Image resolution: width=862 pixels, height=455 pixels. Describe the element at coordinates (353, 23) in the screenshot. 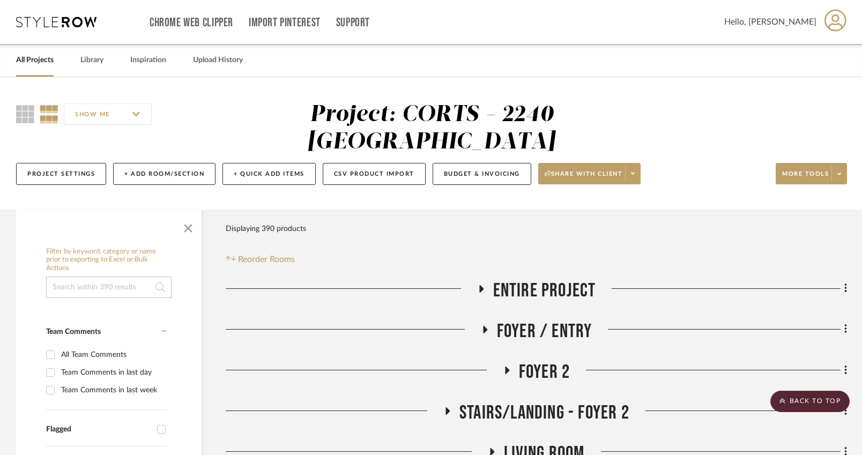

I see `a: Support` at that location.